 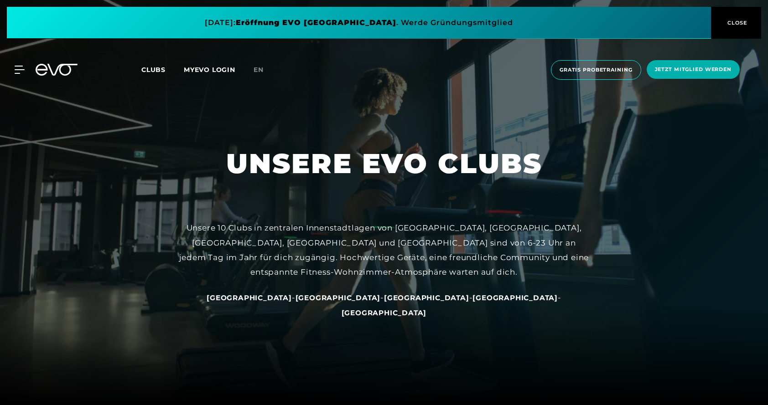 What do you see at coordinates (596, 70) in the screenshot?
I see `a: Gratis Probetraining` at bounding box center [596, 70].